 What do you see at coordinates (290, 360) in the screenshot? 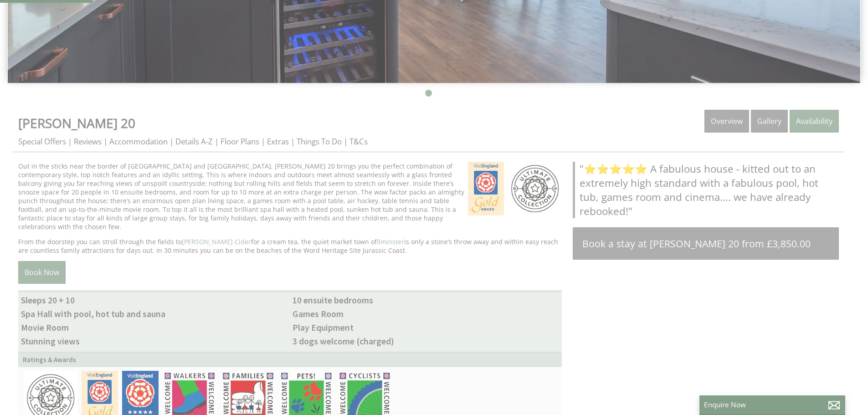
I see `th: Ratings & Awards` at bounding box center [290, 360].